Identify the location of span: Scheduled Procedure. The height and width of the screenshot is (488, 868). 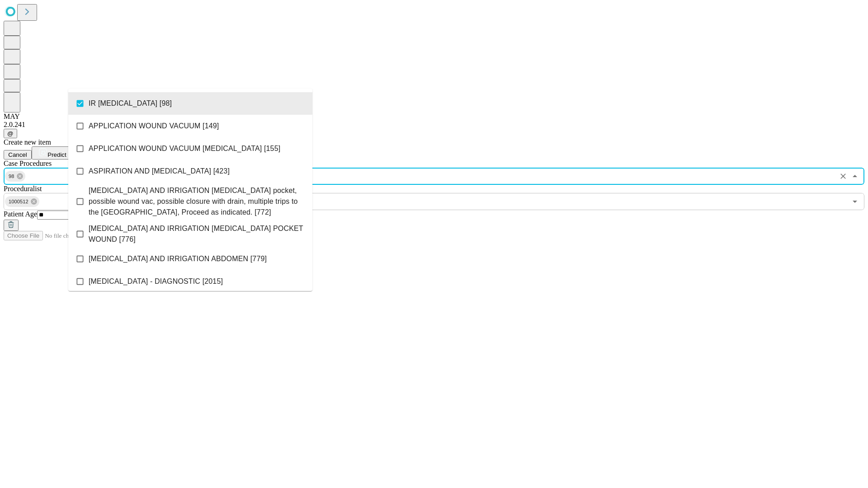
(27, 163).